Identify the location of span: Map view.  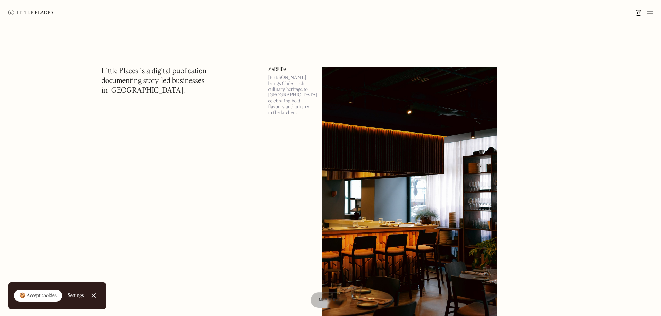
(329, 300).